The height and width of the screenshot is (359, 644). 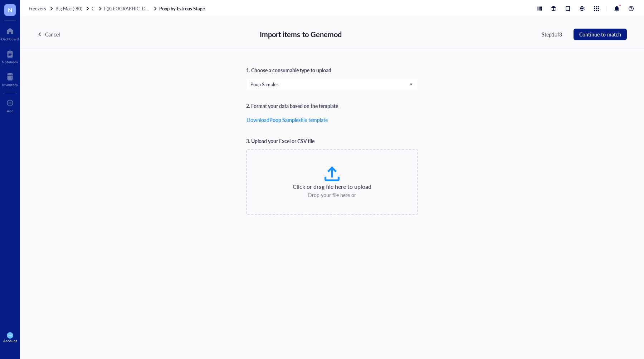 What do you see at coordinates (69, 8) in the screenshot?
I see `span: Big Mac (-80)` at bounding box center [69, 8].